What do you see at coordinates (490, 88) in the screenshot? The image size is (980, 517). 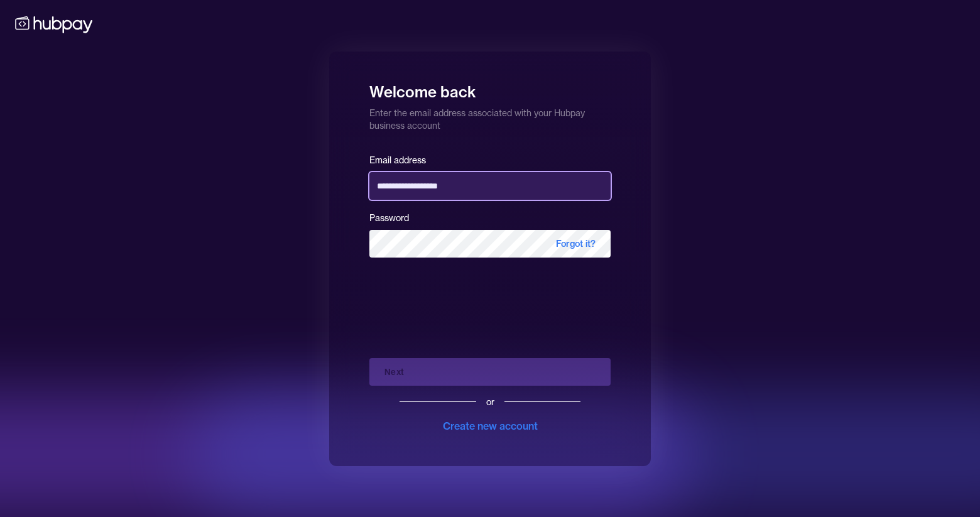 I see `h1: Welcome back` at bounding box center [490, 88].